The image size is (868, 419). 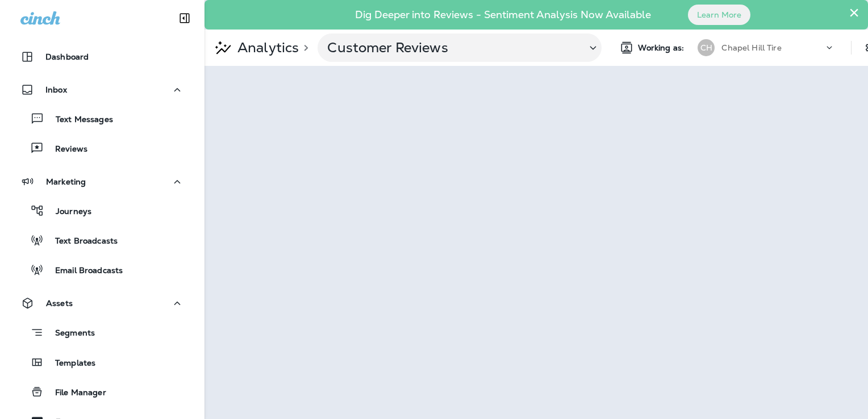 I want to click on p: Text Messages, so click(x=78, y=120).